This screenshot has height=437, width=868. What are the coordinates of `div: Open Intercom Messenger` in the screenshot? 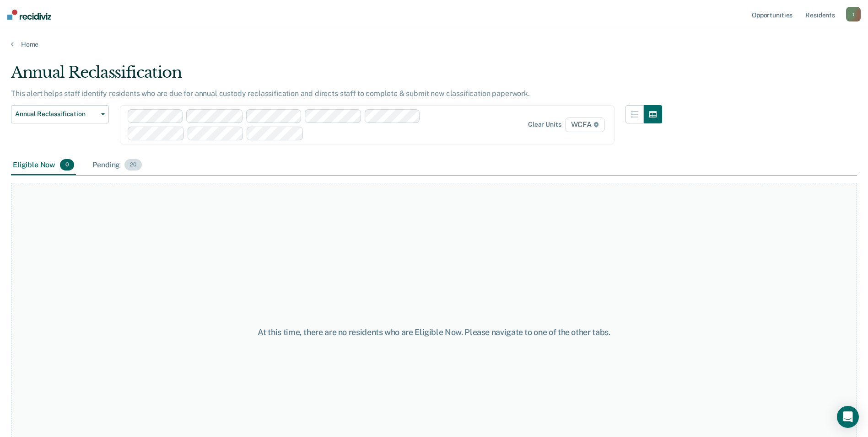 It's located at (848, 417).